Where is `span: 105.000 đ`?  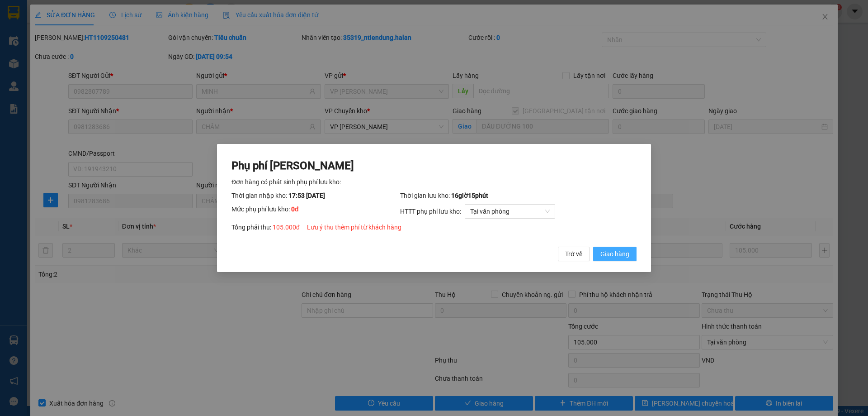 span: 105.000 đ is located at coordinates (286, 227).